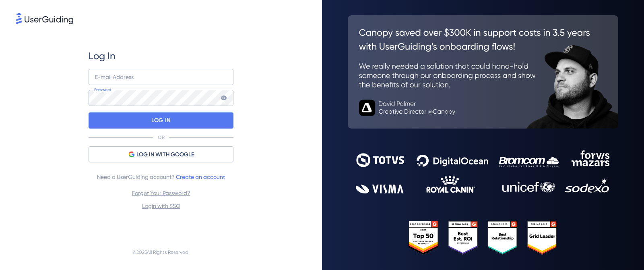 This screenshot has width=644, height=270. What do you see at coordinates (161, 206) in the screenshot?
I see `a: Login with SSO` at bounding box center [161, 206].